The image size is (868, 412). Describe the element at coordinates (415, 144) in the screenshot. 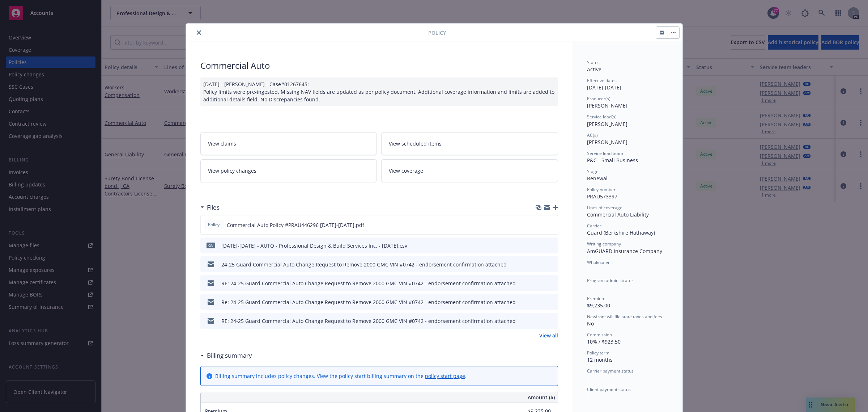

I see `span: View scheduled items` at that location.